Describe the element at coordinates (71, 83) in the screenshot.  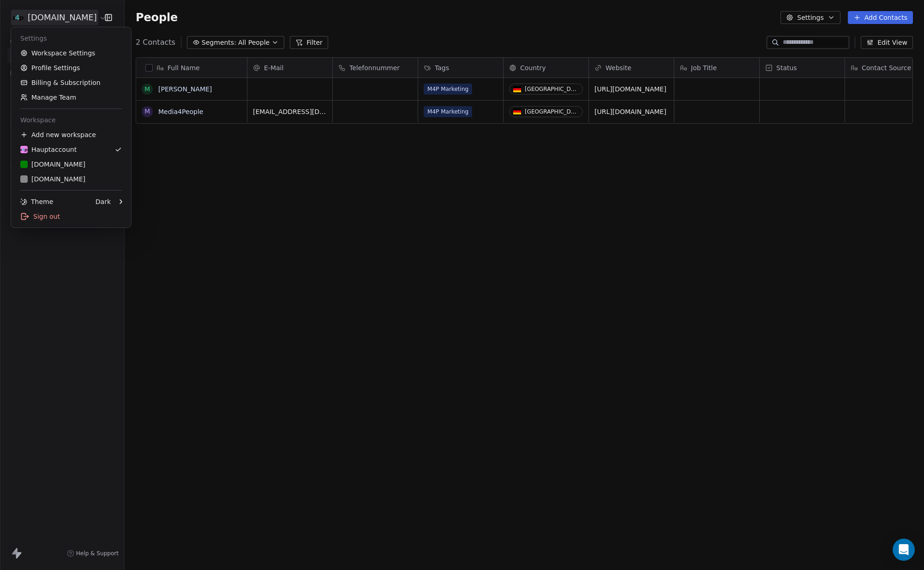
I see `a: Billing & Subscription` at that location.